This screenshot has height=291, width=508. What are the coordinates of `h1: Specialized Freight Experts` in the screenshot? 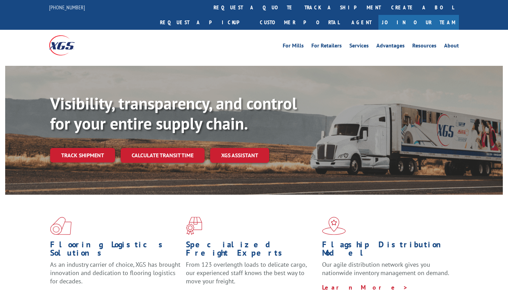 It's located at (251, 250).